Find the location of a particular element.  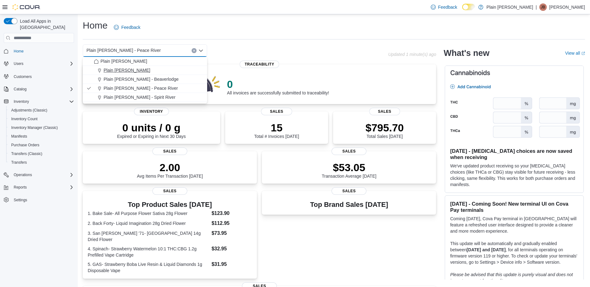

span: Customers is located at coordinates (43, 76).